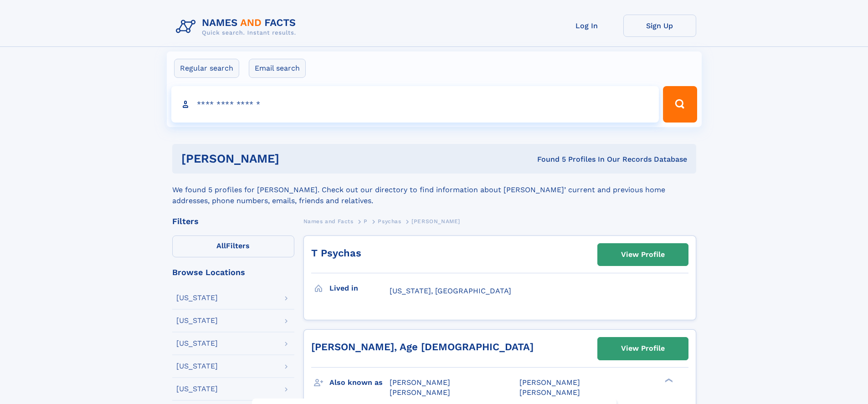 This screenshot has width=868, height=404. Describe the element at coordinates (389, 221) in the screenshot. I see `a: Psychas` at that location.